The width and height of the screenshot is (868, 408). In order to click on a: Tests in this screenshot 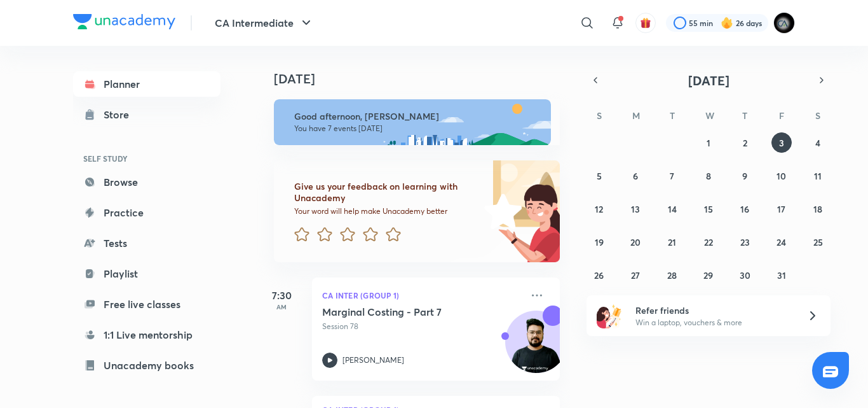, I will do `click(147, 243)`.